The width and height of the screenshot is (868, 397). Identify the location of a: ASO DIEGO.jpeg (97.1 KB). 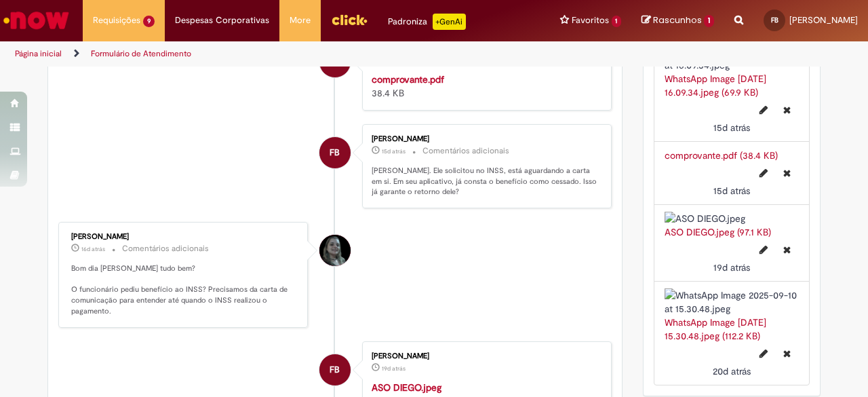
(718, 232).